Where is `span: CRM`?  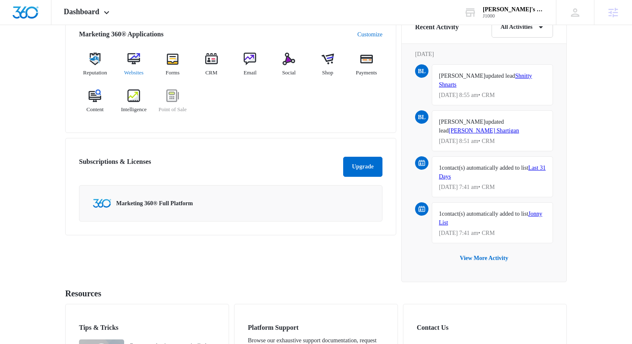
span: CRM is located at coordinates (211, 73).